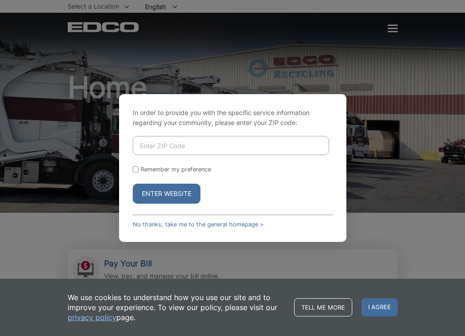 The width and height of the screenshot is (465, 336). Describe the element at coordinates (166, 194) in the screenshot. I see `button: Enter Website` at that location.